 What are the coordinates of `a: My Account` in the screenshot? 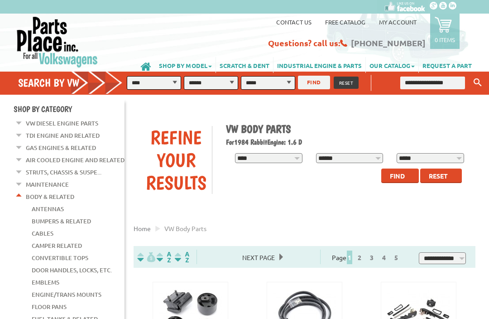 It's located at (397, 22).